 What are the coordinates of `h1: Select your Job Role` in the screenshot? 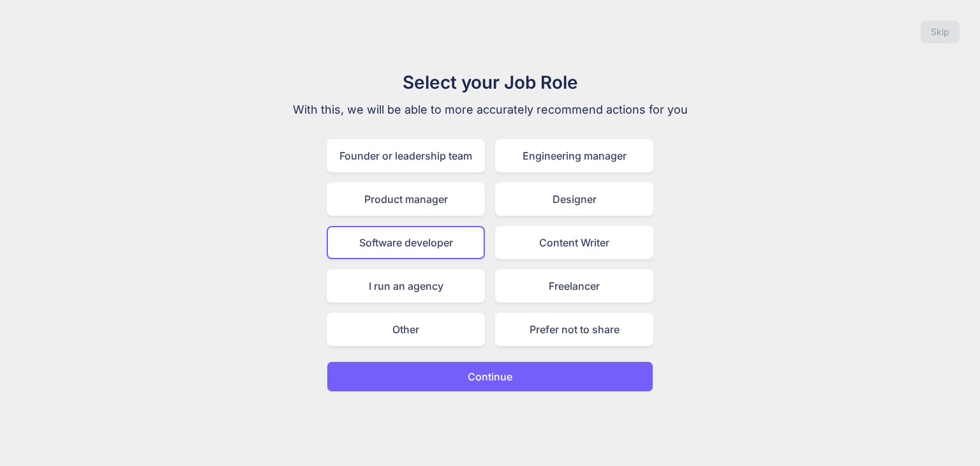 It's located at (490, 83).